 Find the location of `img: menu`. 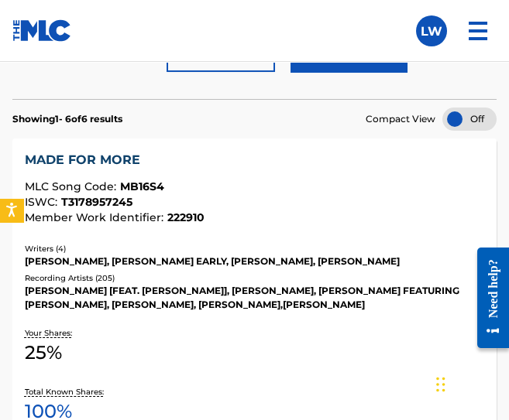

img: menu is located at coordinates (478, 31).